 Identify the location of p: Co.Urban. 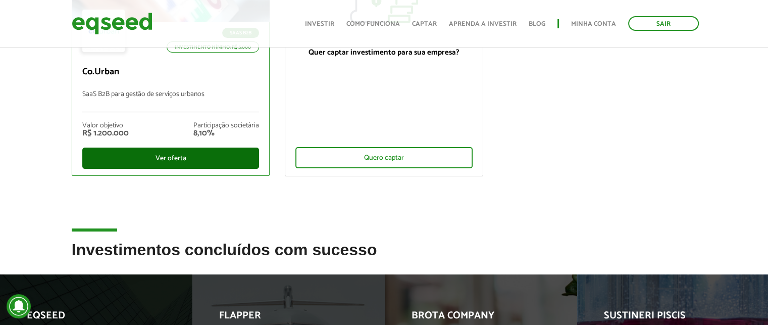
(171, 72).